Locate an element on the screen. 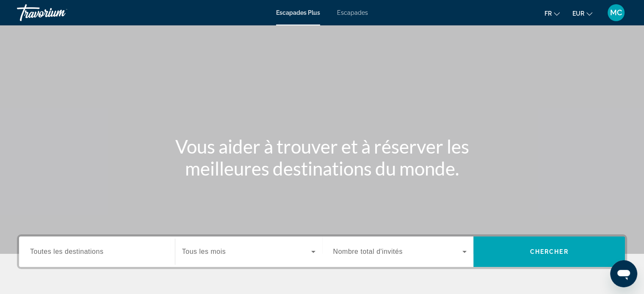 The image size is (644, 294). button: Recherche is located at coordinates (549, 251).